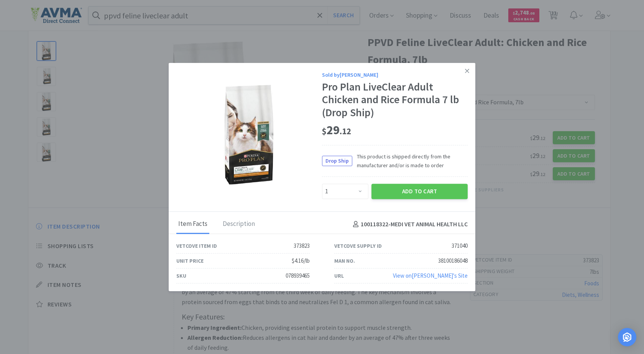  I want to click on button: Add to Cart, so click(419, 191).